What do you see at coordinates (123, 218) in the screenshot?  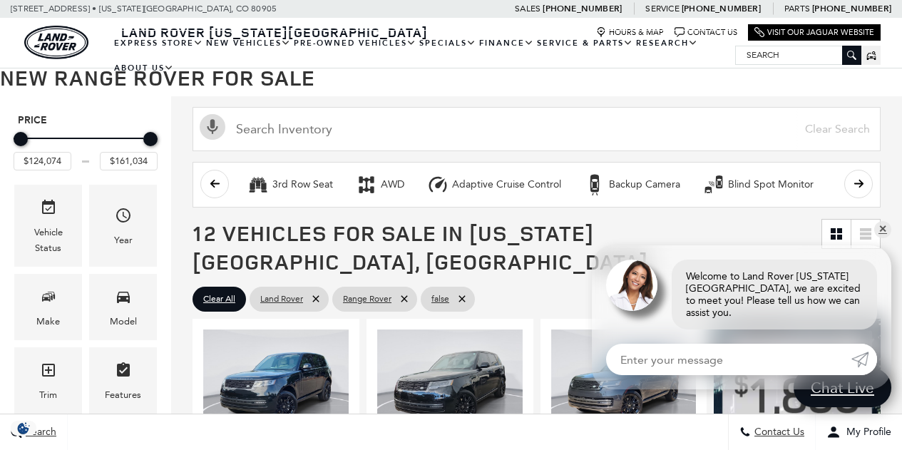 I see `span: Year` at bounding box center [123, 218].